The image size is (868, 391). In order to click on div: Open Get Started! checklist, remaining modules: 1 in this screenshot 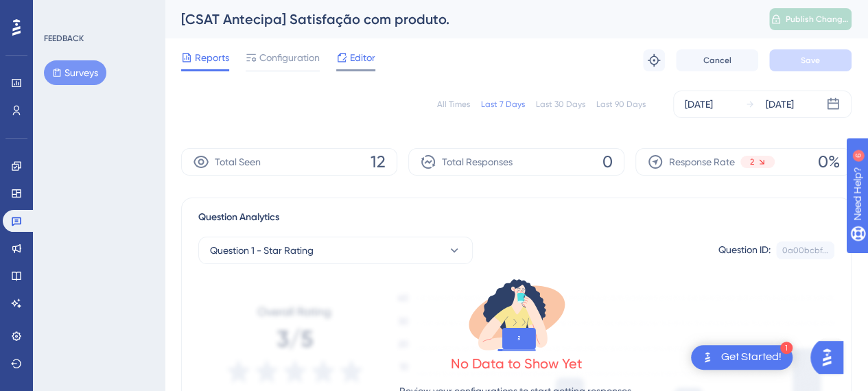, I will do `click(742, 357)`.